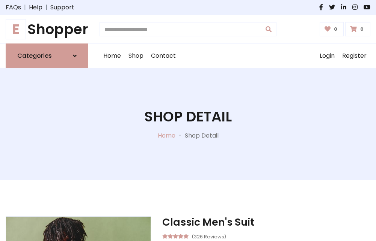 The image size is (376, 241). Describe the element at coordinates (16, 29) in the screenshot. I see `span: E` at that location.